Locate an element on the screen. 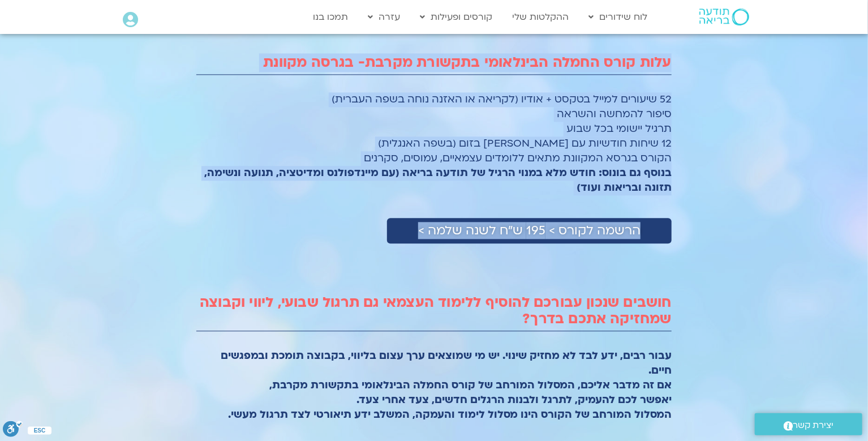  strong: בנוסף גם בונוס: חודש מלא במנוי הרגיל של תודעה בריאה (עם מיינדפולנס ומדיטציה, תנועה ונשימה, תזונה ... is located at coordinates (438, 180).